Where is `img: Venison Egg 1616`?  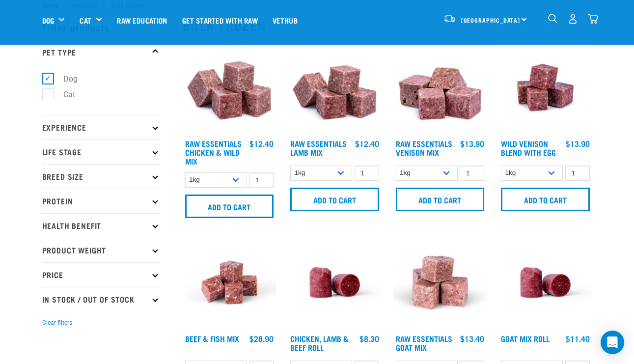
img: Venison Egg 1616 is located at coordinates (545, 88).